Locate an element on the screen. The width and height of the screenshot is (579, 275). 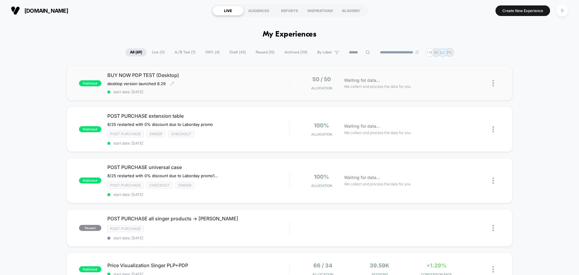
p: BD is located at coordinates (436, 52).